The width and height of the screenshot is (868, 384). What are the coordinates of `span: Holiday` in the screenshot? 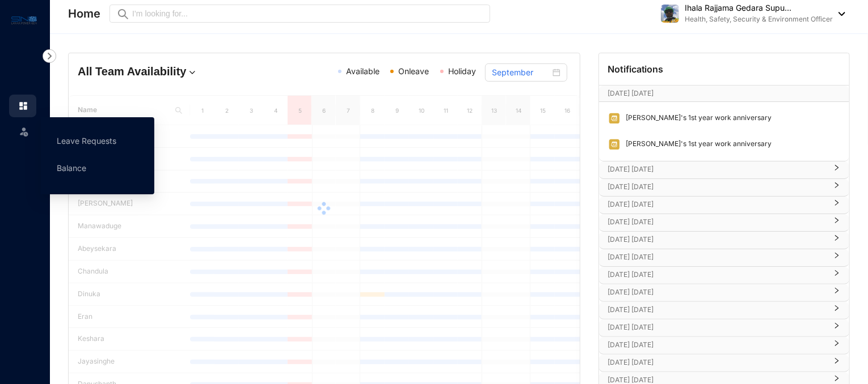 It's located at (462, 71).